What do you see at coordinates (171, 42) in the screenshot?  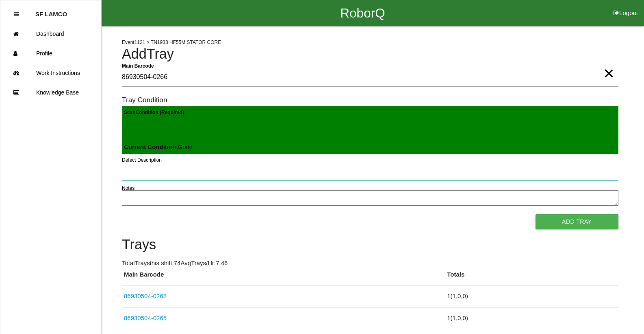 I see `span: Event 1121 > TN1933 HF55M STATOR CORE` at bounding box center [171, 42].